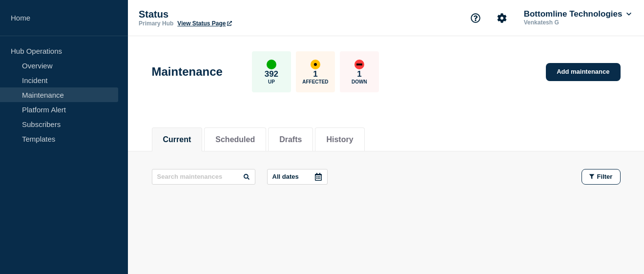 Image resolution: width=644 pixels, height=274 pixels. I want to click on p: All dates, so click(286, 176).